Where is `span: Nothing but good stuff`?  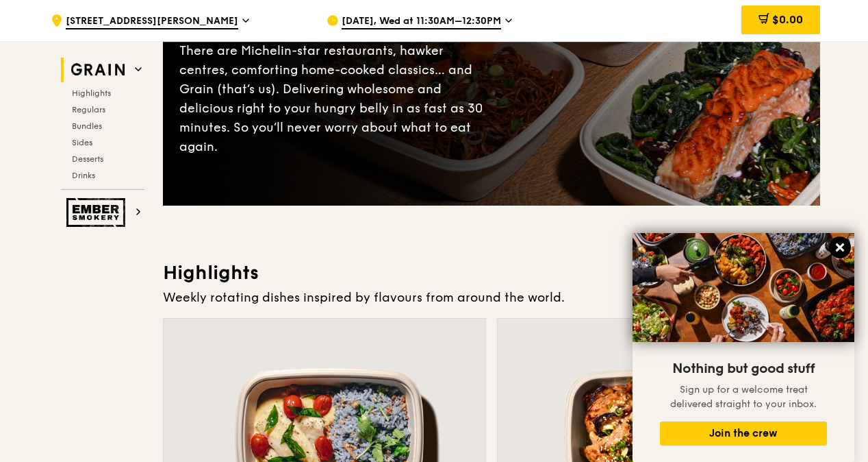
span: Nothing but good stuff is located at coordinates (744, 369).